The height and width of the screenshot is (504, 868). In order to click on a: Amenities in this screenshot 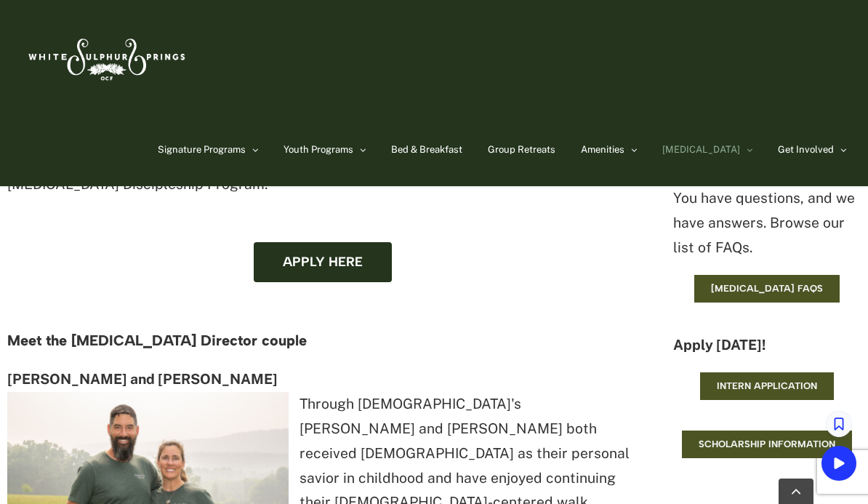, I will do `click(609, 150)`.